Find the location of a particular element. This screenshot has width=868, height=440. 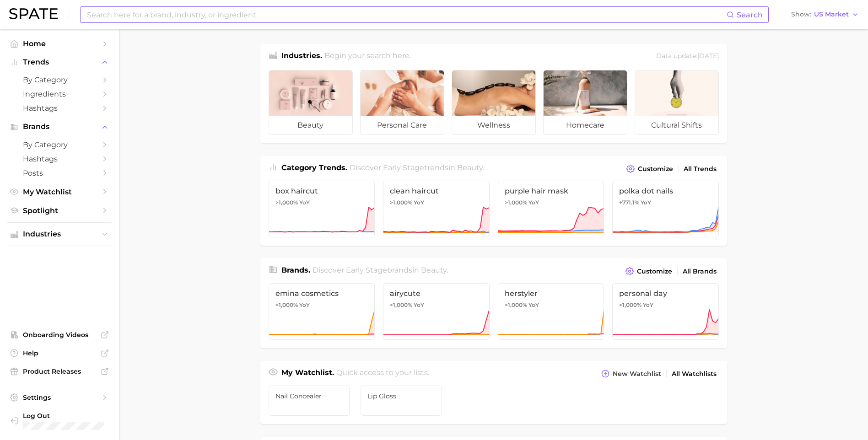

a: personal day>1,000% YoY is located at coordinates (666, 312).